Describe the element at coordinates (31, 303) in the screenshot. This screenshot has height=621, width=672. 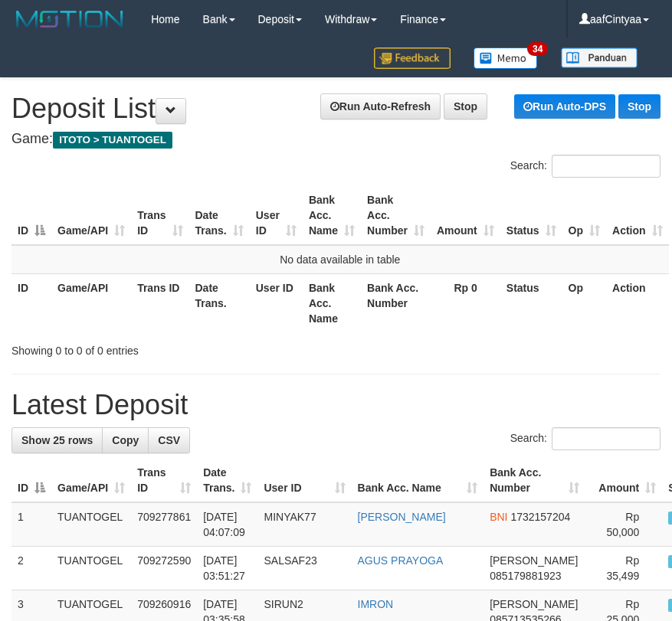
I see `th: ID` at that location.